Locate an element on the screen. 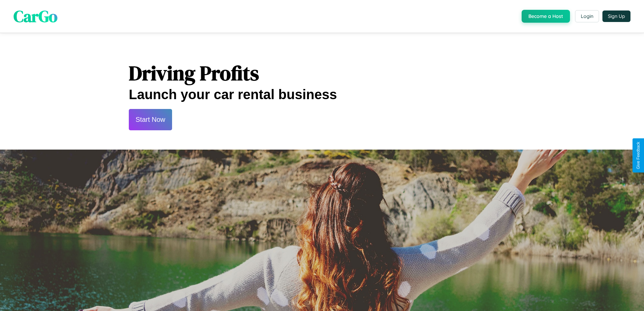 This screenshot has width=644, height=311. span: CarGo is located at coordinates (36, 17).